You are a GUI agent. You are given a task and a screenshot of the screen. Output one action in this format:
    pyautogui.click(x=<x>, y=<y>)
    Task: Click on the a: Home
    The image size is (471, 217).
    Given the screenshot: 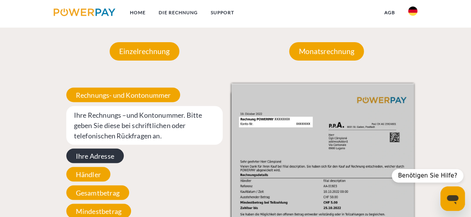 What is the action you would take?
    pyautogui.click(x=138, y=13)
    